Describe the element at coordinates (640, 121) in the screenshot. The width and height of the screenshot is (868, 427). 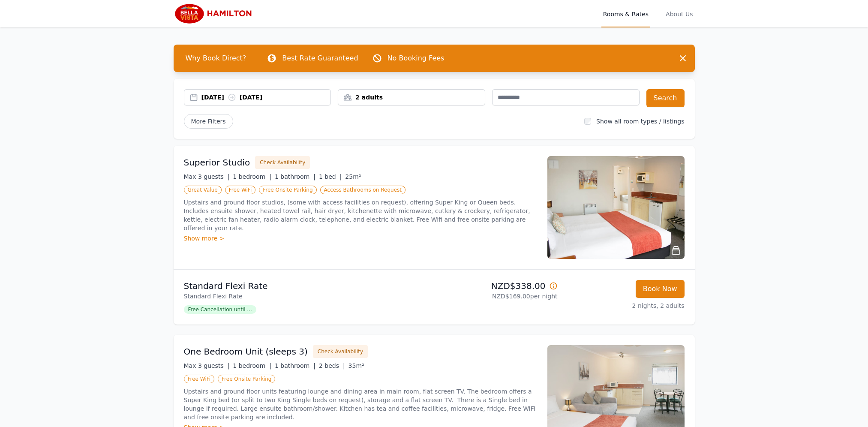
I see `label: Show all room types / listings` at that location.